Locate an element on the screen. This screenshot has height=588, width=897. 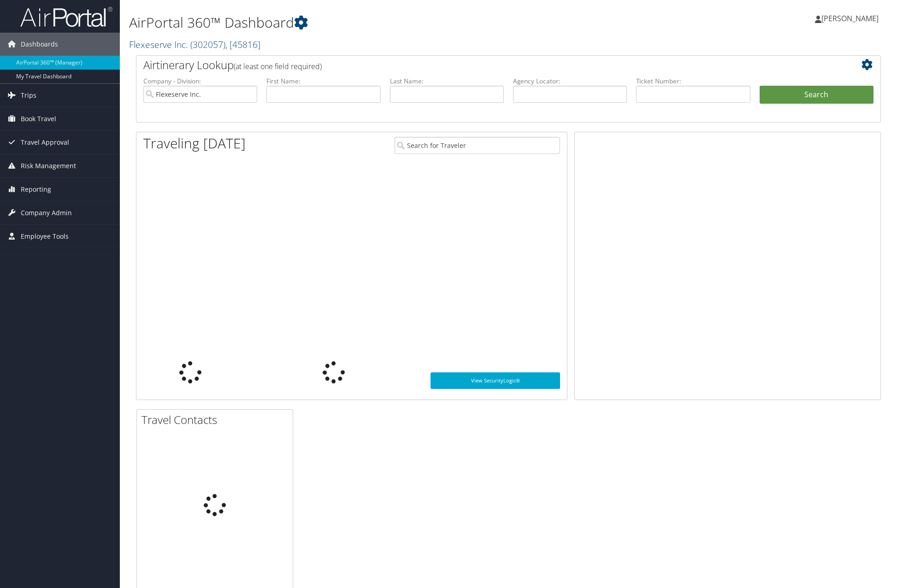
label: Ticket Number: is located at coordinates (693, 81).